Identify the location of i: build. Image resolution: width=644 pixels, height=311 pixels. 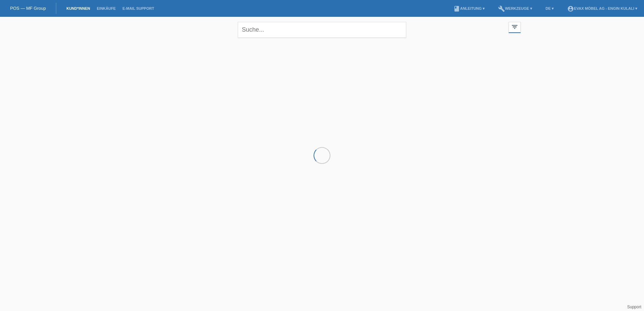
(502, 9).